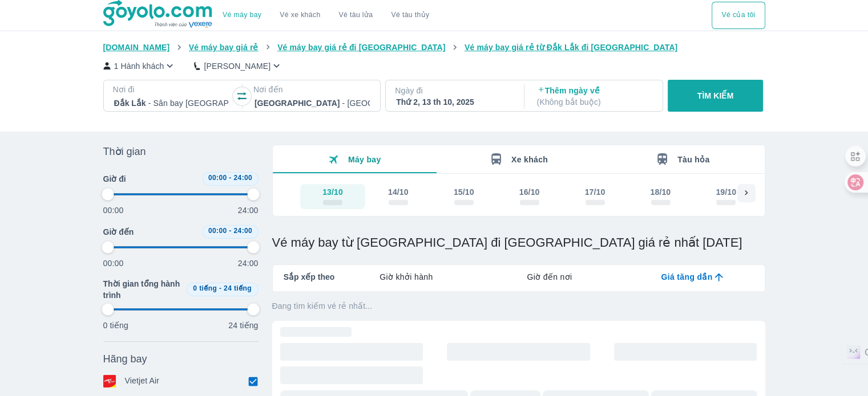 The height and width of the screenshot is (396, 868). Describe the element at coordinates (356, 15) in the screenshot. I see `a: Vé tàu lửa` at that location.